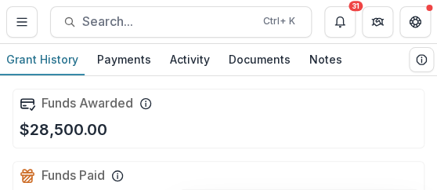 This screenshot has width=437, height=190. Describe the element at coordinates (181, 22) in the screenshot. I see `button: Search...` at that location.